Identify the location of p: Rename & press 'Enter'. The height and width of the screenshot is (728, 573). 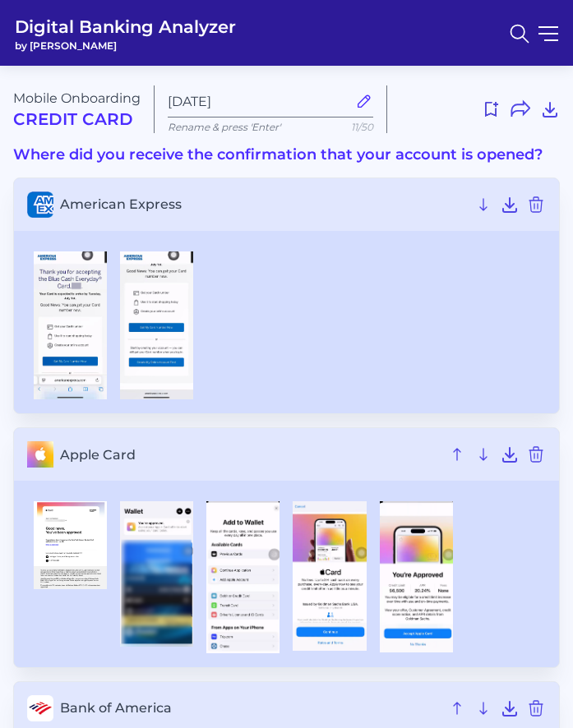
(270, 126).